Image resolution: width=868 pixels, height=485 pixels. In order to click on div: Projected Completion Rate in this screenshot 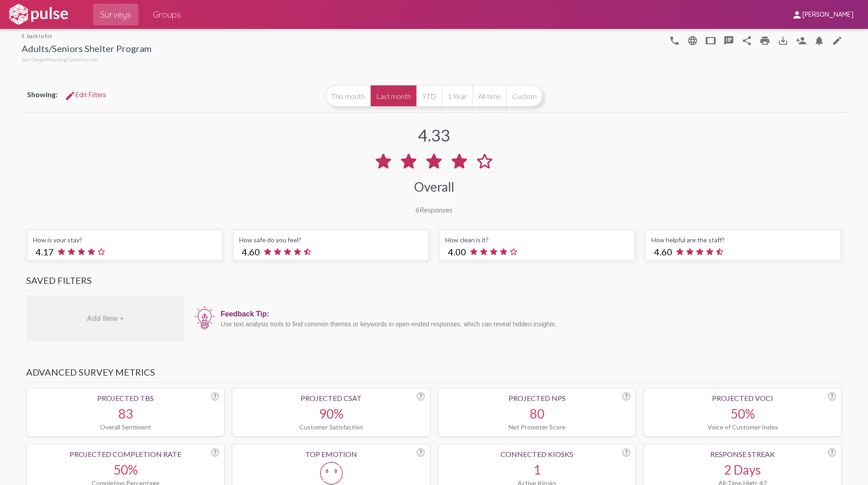, I will do `click(125, 454)`.